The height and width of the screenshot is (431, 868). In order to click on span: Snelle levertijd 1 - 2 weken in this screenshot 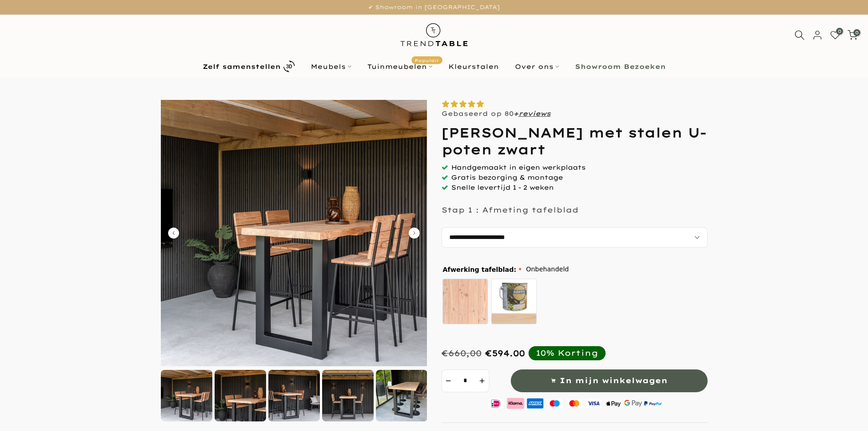, I will do `click(502, 187)`.